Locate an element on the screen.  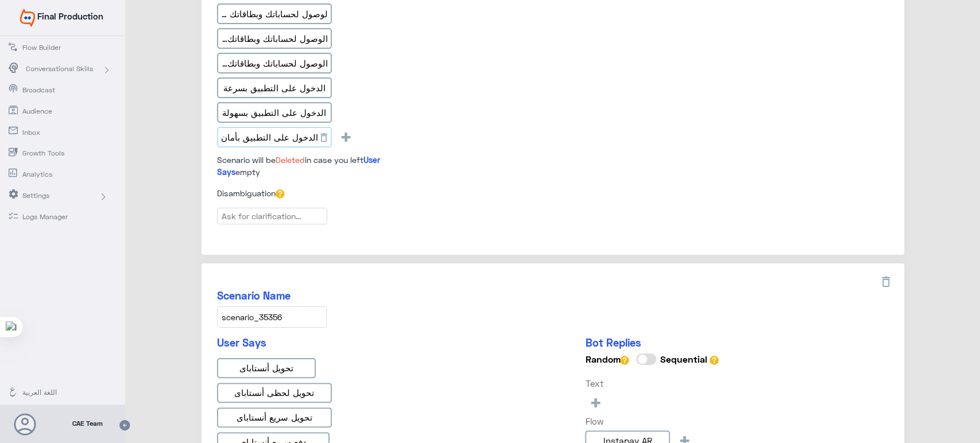
button: Avatar is located at coordinates (24, 424).